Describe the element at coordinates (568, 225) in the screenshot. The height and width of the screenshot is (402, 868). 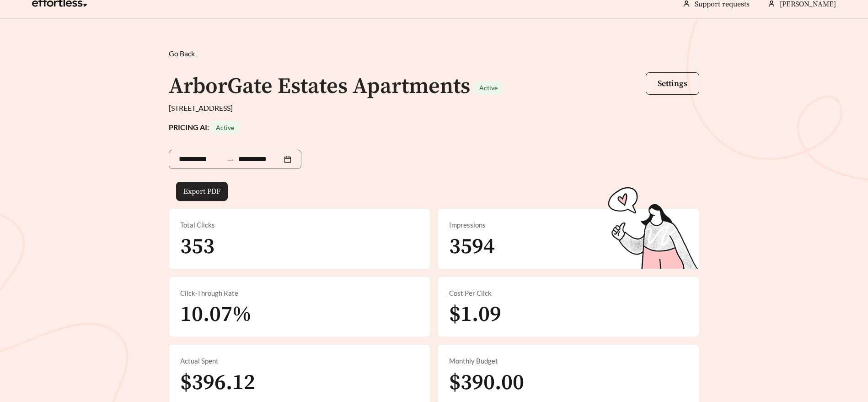
I see `div: Impressions` at that location.